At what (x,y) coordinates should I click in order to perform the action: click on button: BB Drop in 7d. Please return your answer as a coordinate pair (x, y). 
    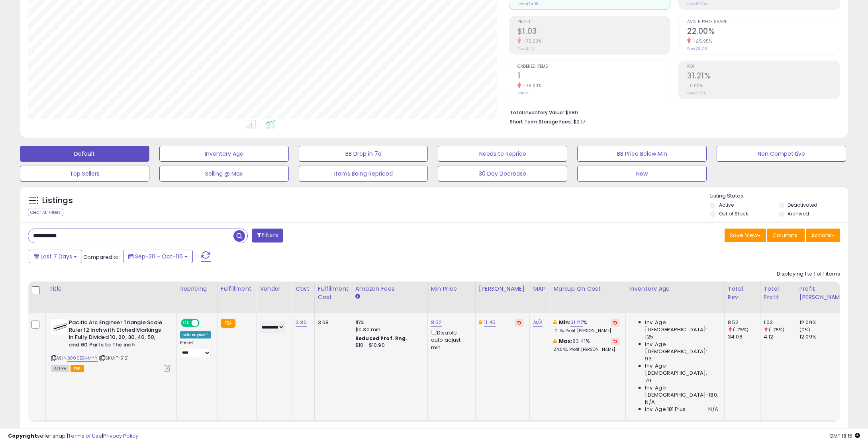
    Looking at the image, I should click on (364, 154).